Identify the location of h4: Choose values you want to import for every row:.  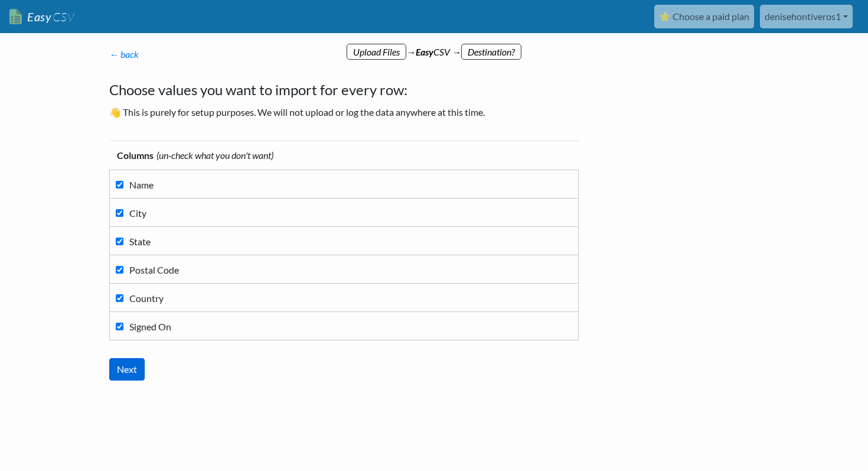
(350, 90).